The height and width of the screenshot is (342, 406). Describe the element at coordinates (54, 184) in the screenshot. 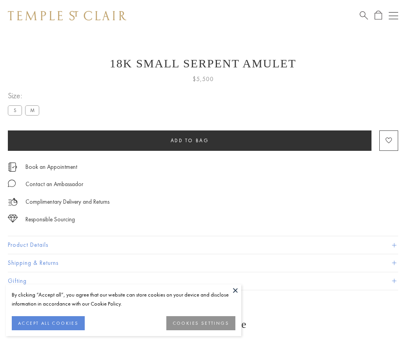

I see `div: Contact an Ambassador` at that location.